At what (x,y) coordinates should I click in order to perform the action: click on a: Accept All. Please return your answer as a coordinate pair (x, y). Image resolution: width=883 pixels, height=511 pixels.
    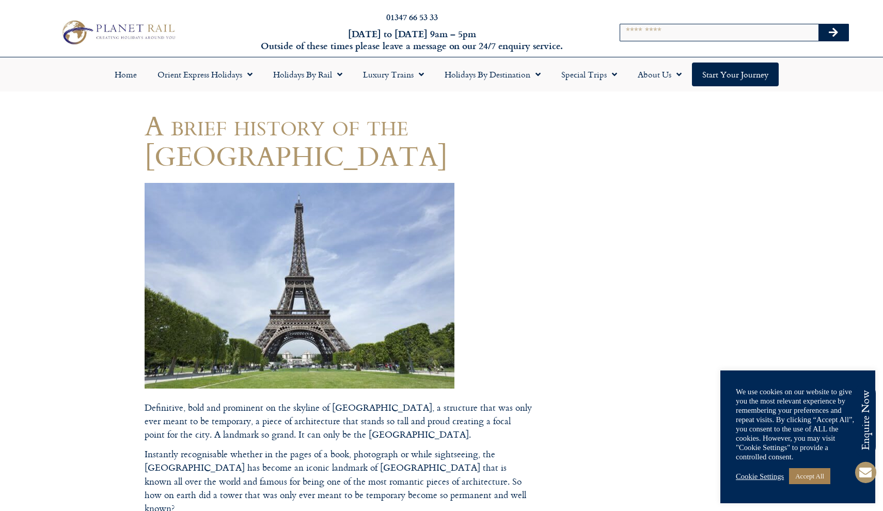
    Looking at the image, I should click on (810, 476).